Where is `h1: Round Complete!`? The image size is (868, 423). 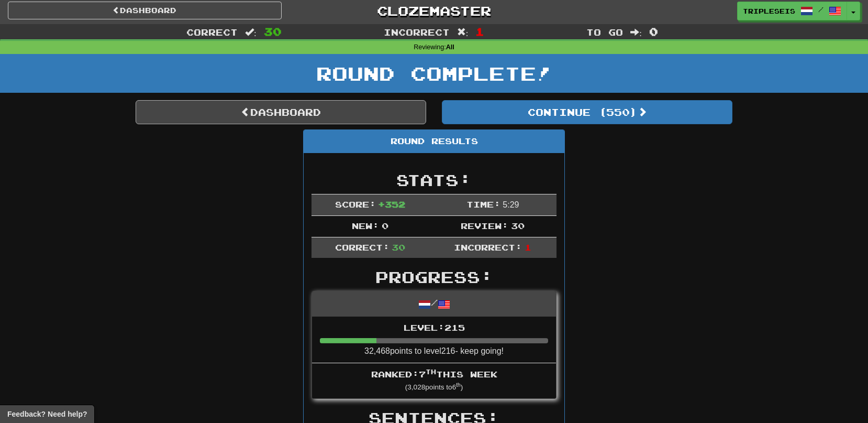 h1: Round Complete! is located at coordinates (434, 73).